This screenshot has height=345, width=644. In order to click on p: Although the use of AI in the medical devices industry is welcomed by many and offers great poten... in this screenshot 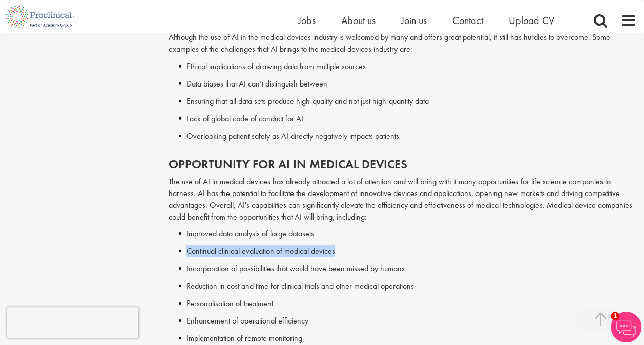, I will do `click(402, 43)`.